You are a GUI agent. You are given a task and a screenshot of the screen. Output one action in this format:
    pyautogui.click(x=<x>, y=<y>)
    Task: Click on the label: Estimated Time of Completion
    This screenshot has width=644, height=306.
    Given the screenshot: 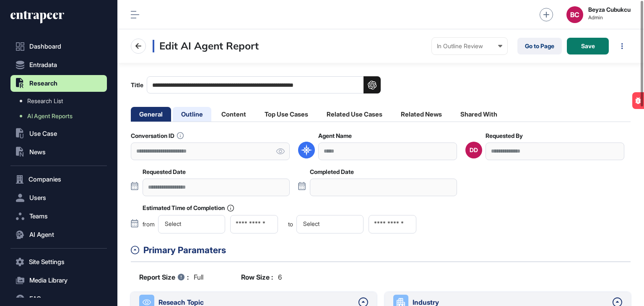 What is the action you would take?
    pyautogui.click(x=188, y=208)
    